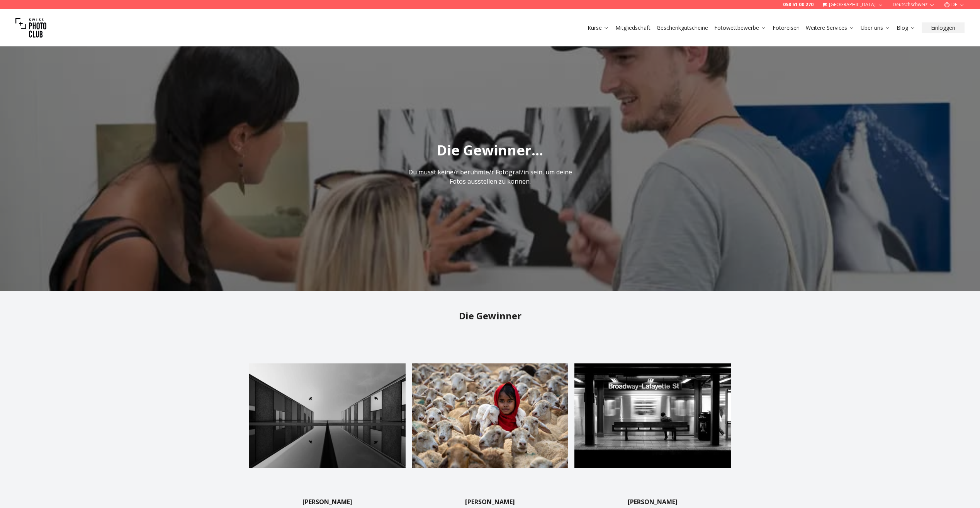  Describe the element at coordinates (906, 28) in the screenshot. I see `a: Blog` at that location.